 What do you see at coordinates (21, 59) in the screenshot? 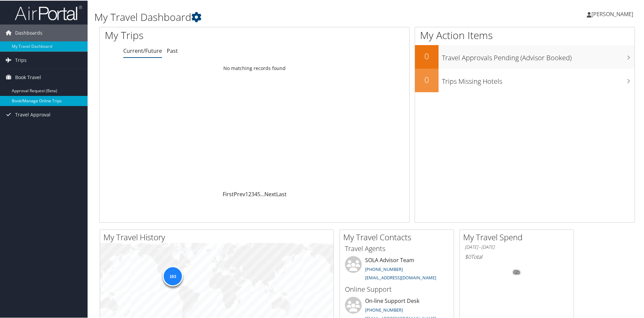
I see `span: Trips` at bounding box center [21, 59].